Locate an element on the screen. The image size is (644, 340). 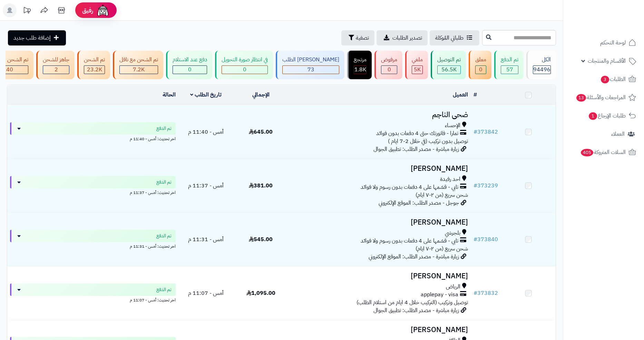
div: تم الدفع is located at coordinates (509, 60).